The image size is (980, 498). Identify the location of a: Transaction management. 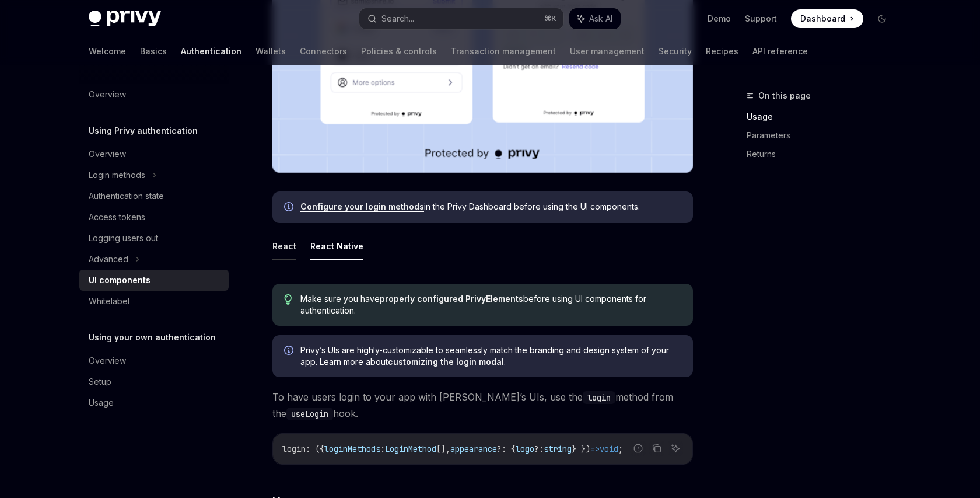
(503, 51).